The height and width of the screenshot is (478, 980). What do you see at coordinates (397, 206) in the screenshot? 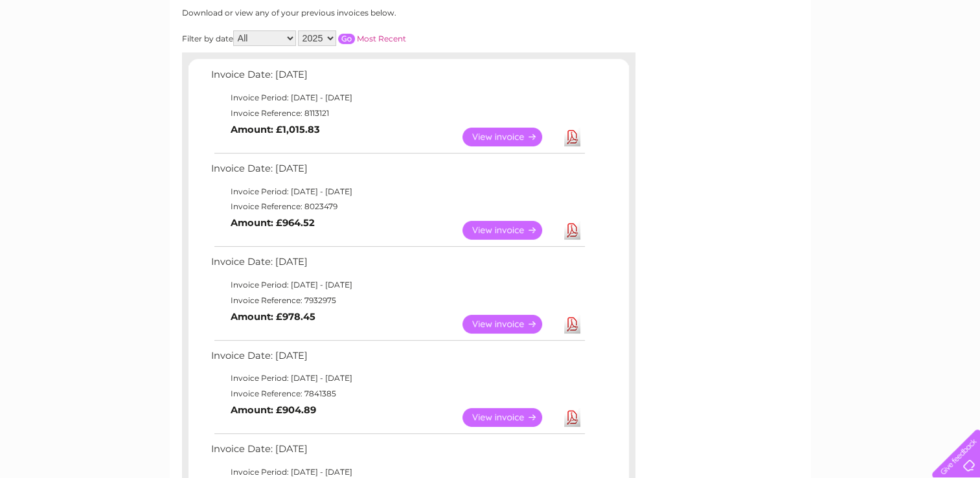
I see `td: Invoice Reference: 8023479` at bounding box center [397, 206].